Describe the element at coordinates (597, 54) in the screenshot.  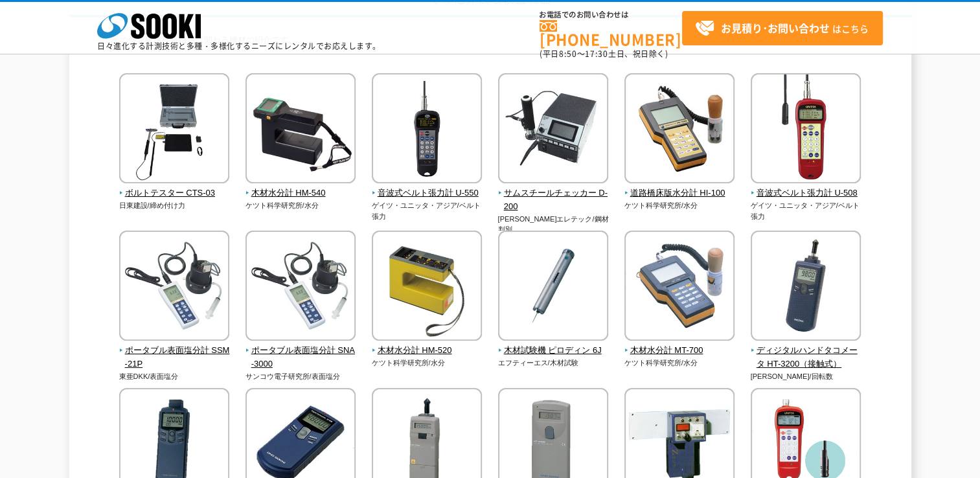
I see `span: 17:30` at that location.